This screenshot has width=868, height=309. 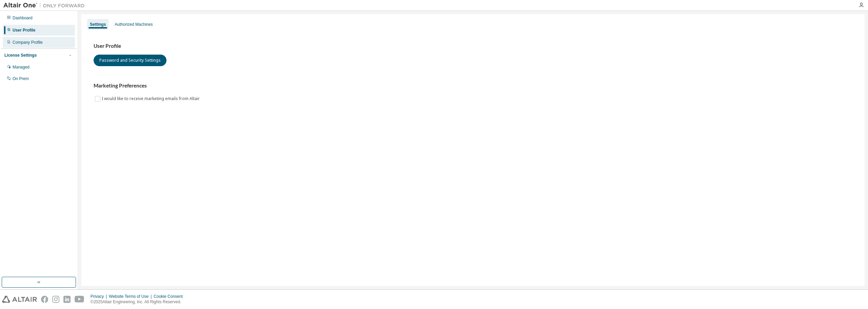 What do you see at coordinates (473, 46) in the screenshot?
I see `h3: User Profile` at bounding box center [473, 46].